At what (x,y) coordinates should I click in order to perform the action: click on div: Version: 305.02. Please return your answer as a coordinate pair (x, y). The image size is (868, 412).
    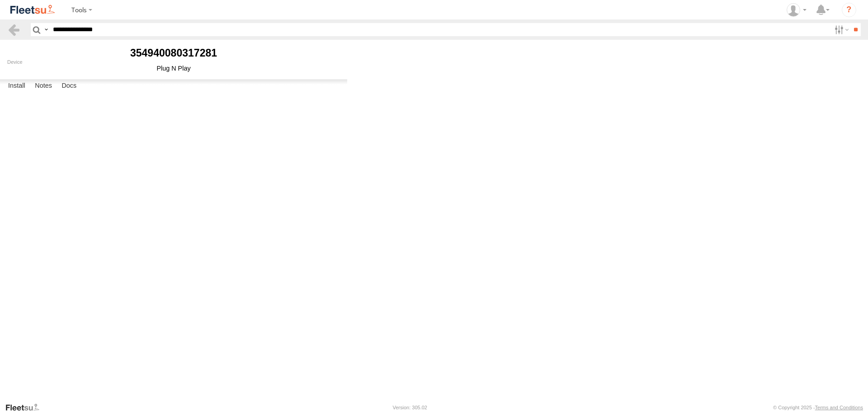
    Looking at the image, I should click on (410, 407).